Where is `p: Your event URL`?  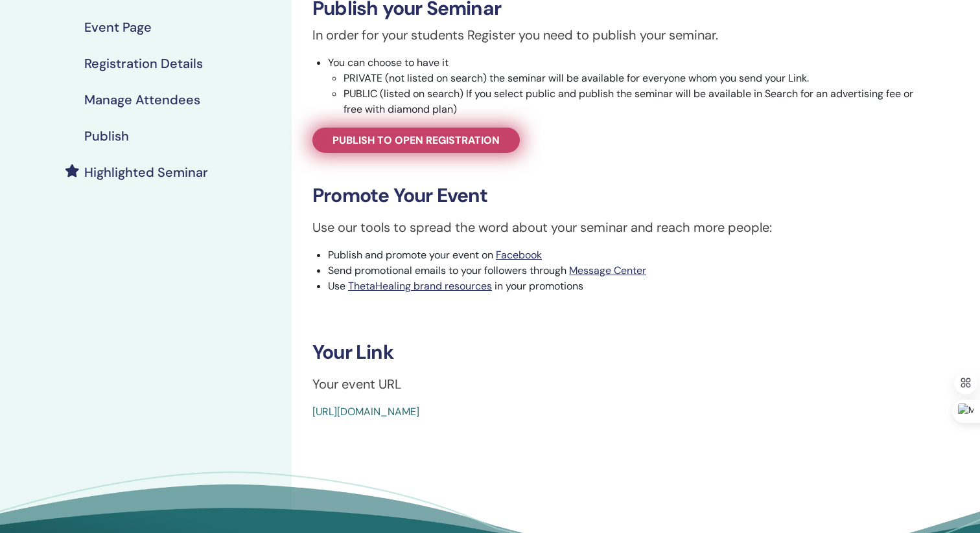 p: Your event URL is located at coordinates (619, 384).